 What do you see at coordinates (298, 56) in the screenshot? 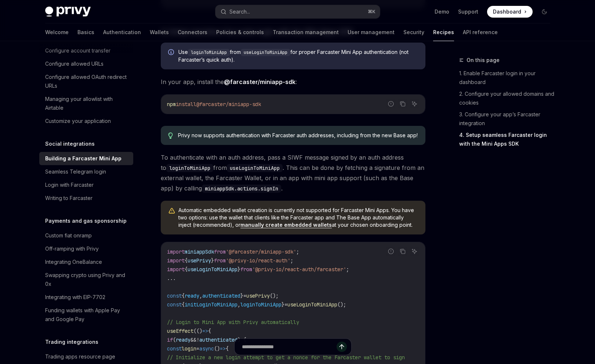
I see `span: Use from for proper Farcaster Mini App authentication (not Farcaster’s quick auth).` at bounding box center [298, 56].